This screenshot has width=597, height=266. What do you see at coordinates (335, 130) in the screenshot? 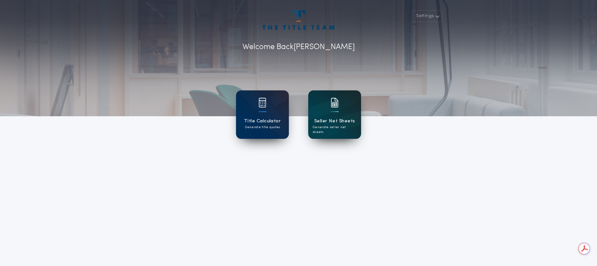
I see `p: Generate seller net sheets` at bounding box center [335, 130].